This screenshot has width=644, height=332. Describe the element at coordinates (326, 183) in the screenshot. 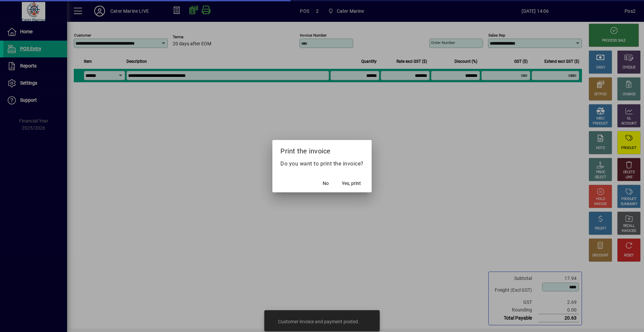

I see `span: No` at that location.